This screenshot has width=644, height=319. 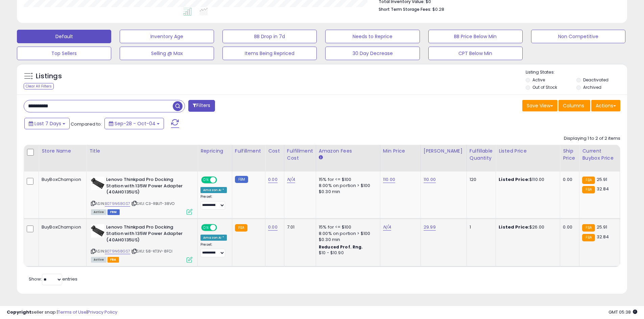 What do you see at coordinates (275, 151) in the screenshot?
I see `div: Cost` at bounding box center [275, 151].